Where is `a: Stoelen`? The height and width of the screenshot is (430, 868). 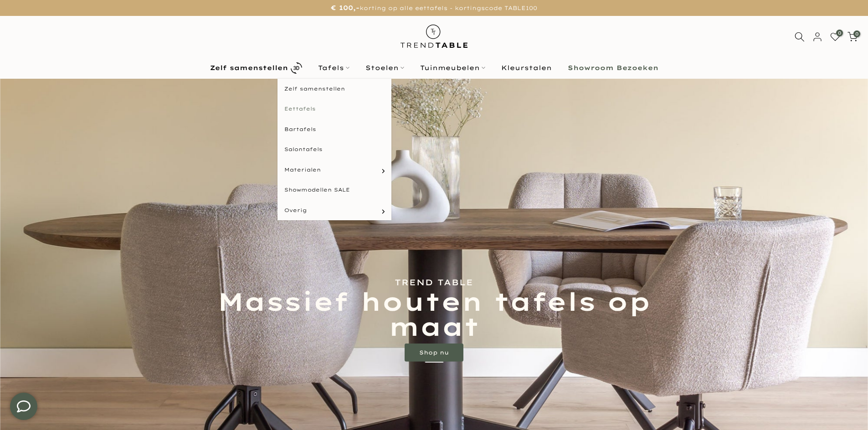 a: Stoelen is located at coordinates (385, 68).